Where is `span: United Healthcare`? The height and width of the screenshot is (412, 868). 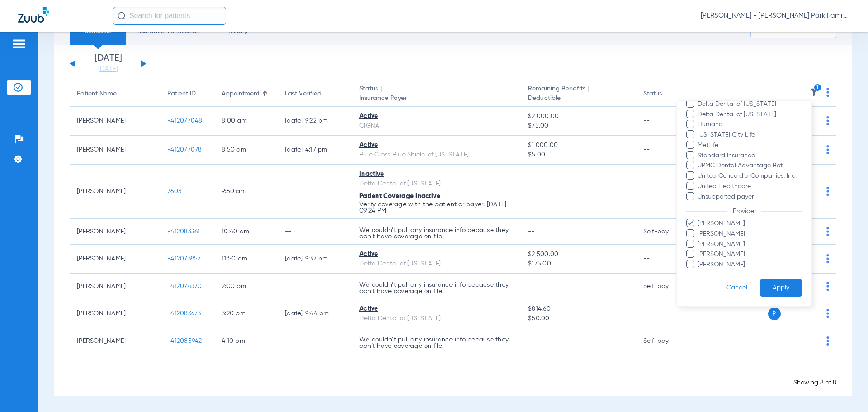
span: United Healthcare is located at coordinates (749, 186).